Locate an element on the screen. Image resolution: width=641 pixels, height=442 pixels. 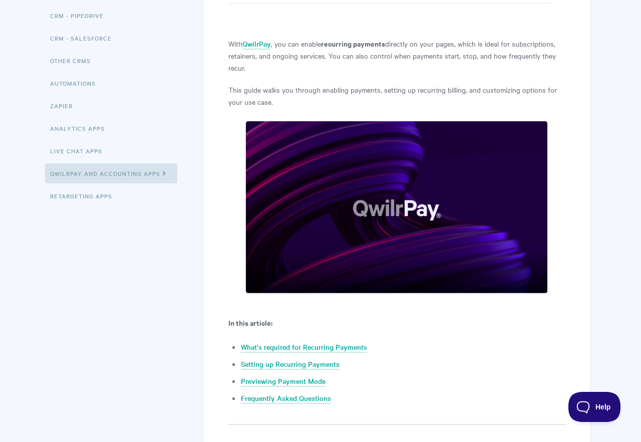
a: Other CRMs is located at coordinates (74, 61).